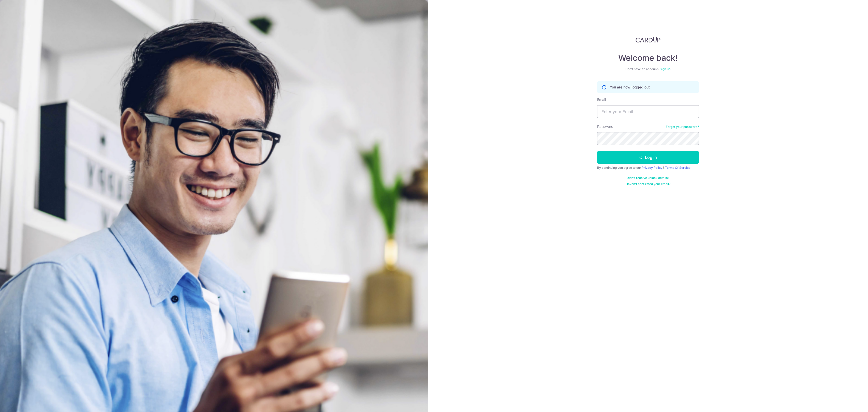 The image size is (868, 412). I want to click on a: Terms Of Service, so click(678, 168).